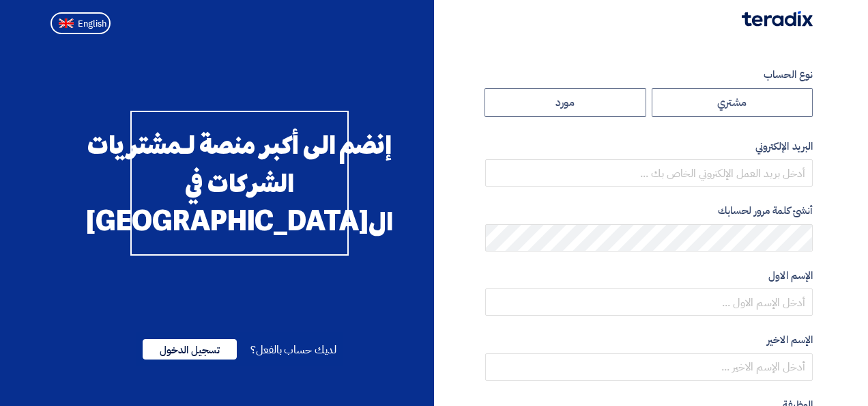 This screenshot has height=406, width=868. Describe the element at coordinates (190, 350) in the screenshot. I see `a: تسجيل الدخول` at that location.